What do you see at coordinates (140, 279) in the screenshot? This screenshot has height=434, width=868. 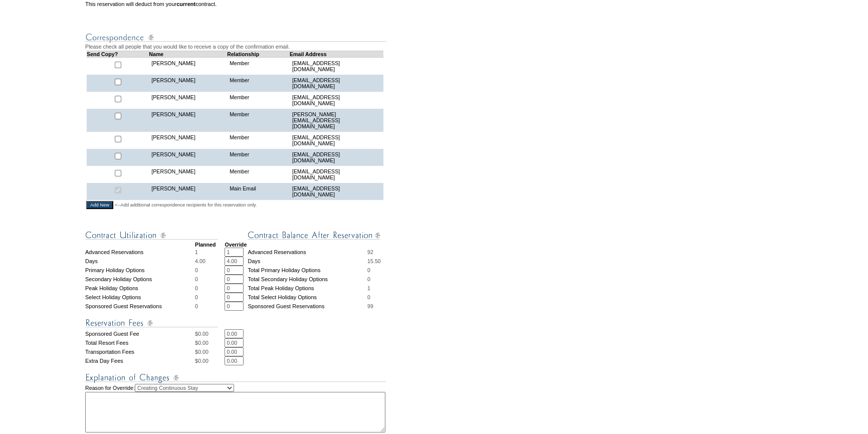 I see `td: Secondary Holiday Options` at bounding box center [140, 279].